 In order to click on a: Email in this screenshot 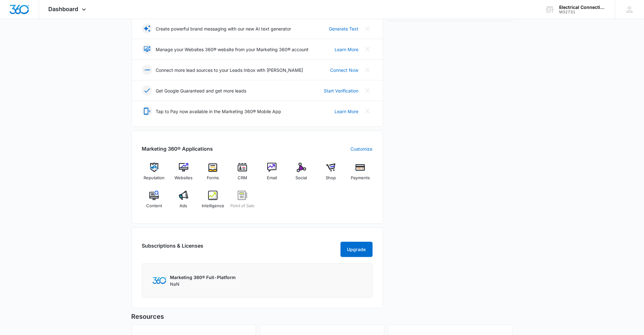, I will do `click(272, 175)`.